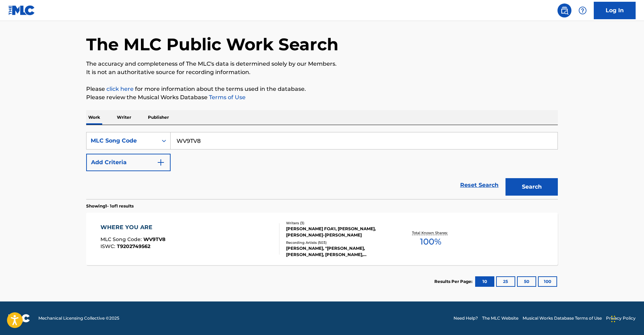 The width and height of the screenshot is (644, 335). Describe the element at coordinates (466, 318) in the screenshot. I see `a: Need Help?` at that location.